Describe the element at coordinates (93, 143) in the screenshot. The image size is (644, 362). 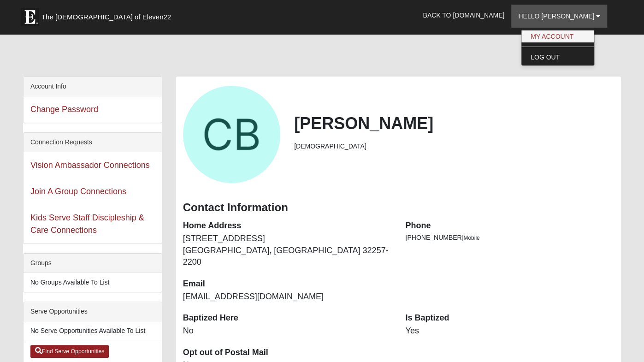
I see `div: Connection Requests` at that location.